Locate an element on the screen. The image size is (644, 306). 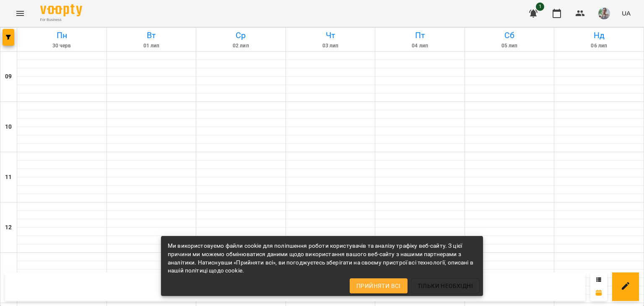
span: Тільки необхідні is located at coordinates (445, 286).